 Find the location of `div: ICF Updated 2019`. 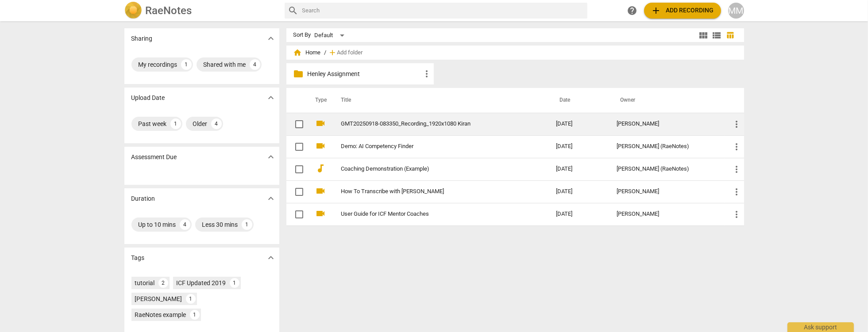

div: ICF Updated 2019 is located at coordinates (202, 283).